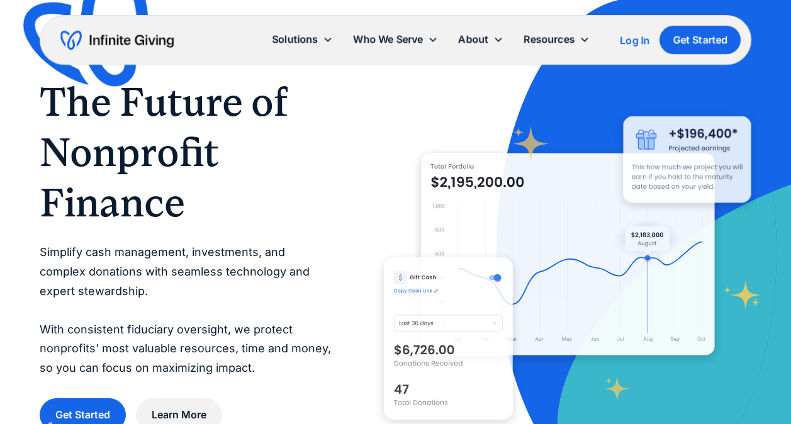  What do you see at coordinates (186, 152) in the screenshot?
I see `h1: The Future of Nonprofit Finance` at bounding box center [186, 152].